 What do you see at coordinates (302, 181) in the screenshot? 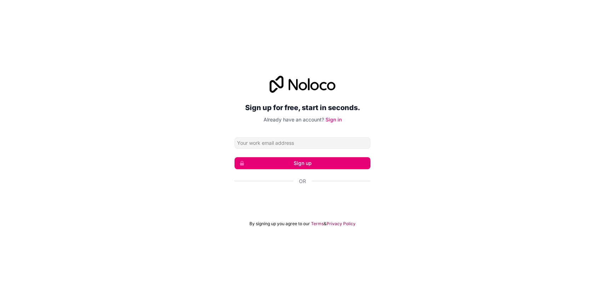
I see `span: Or` at bounding box center [302, 181].